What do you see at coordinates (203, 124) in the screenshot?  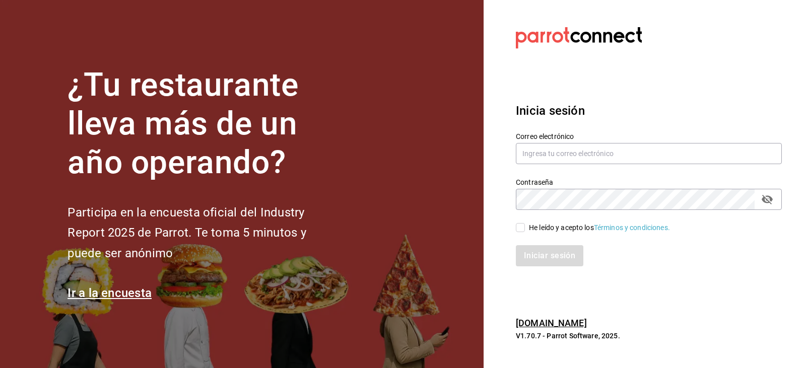 I see `h1: ¿Tu restaurante lleva más de un año operando?` at bounding box center [203, 124].